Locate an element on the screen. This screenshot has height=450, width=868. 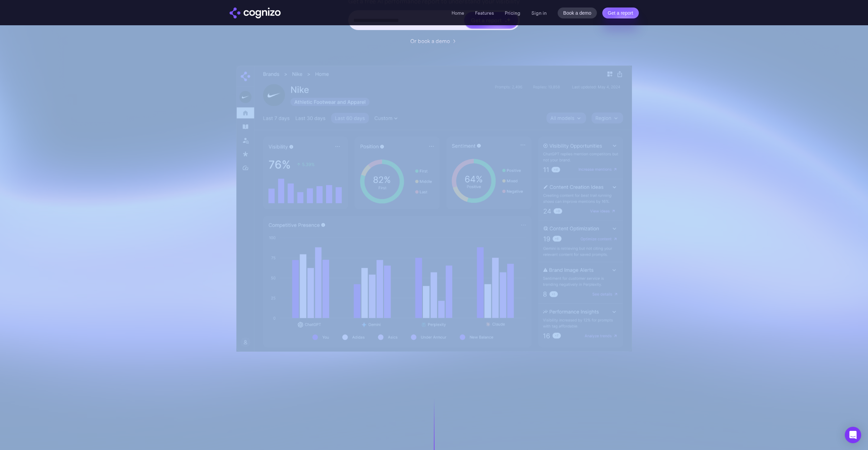
a: Pricing is located at coordinates (513, 13).